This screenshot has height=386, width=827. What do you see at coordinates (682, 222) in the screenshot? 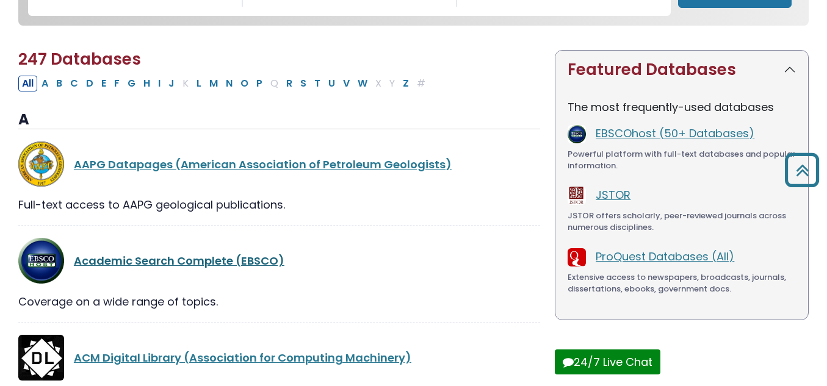
I see `div: JSTOR offers scholarly, peer-reviewed journals across numerous disciplines.` at bounding box center [682, 222].